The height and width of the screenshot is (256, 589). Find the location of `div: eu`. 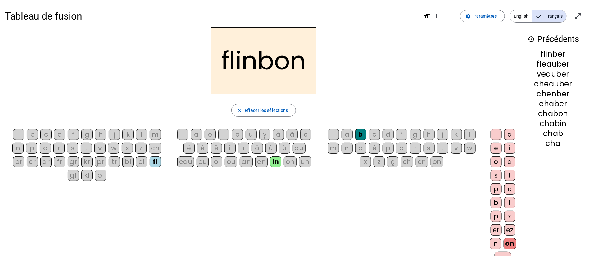

div: eu is located at coordinates (202, 162).